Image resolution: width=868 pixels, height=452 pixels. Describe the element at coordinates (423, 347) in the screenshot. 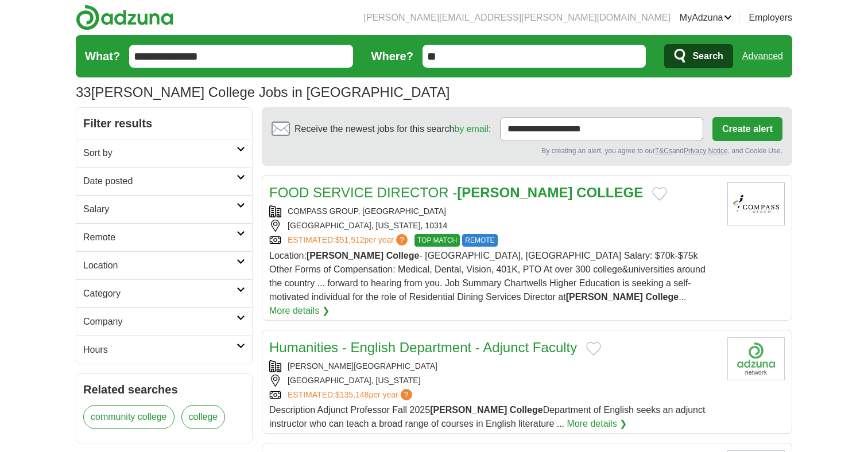

I see `a: Humanities - English Department - Adjunct Faculty` at that location.